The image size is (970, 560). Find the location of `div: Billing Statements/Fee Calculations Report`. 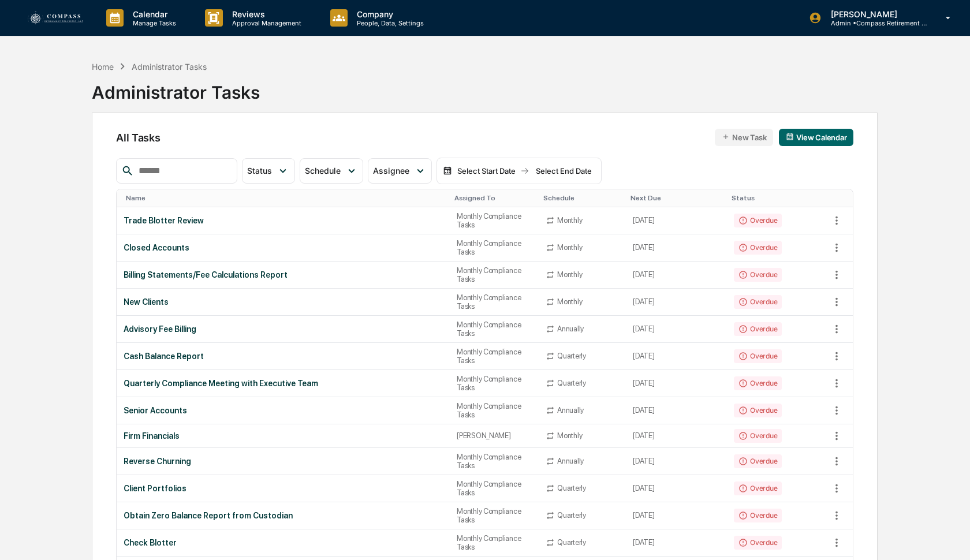

div: Billing Statements/Fee Calculations Report is located at coordinates (283, 275).